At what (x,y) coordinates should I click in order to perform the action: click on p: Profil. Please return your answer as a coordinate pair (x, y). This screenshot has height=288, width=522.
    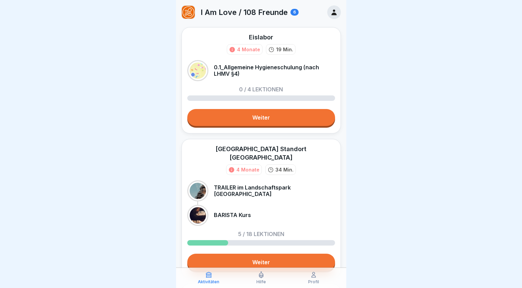
    Looking at the image, I should click on (313, 282).